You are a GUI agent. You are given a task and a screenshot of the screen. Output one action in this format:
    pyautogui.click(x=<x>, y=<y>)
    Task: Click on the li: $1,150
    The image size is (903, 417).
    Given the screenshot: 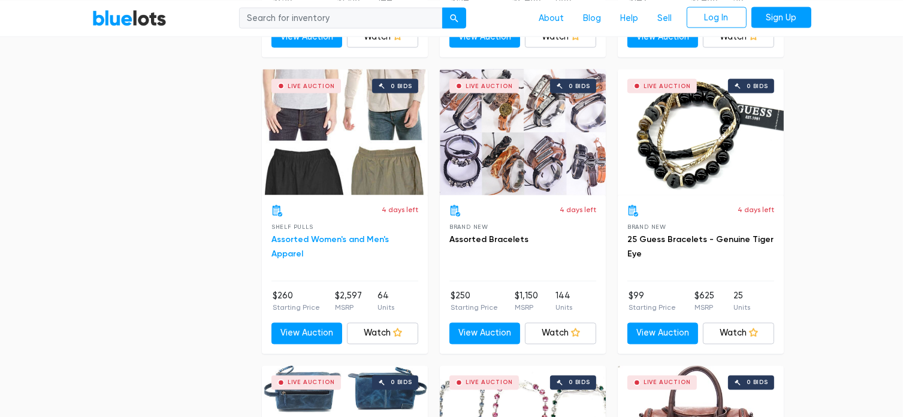 What is the action you would take?
    pyautogui.click(x=526, y=302)
    